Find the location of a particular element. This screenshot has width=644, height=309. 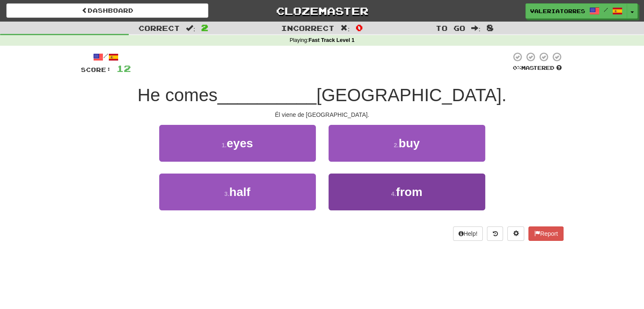

button: 4.from is located at coordinates (407, 192).